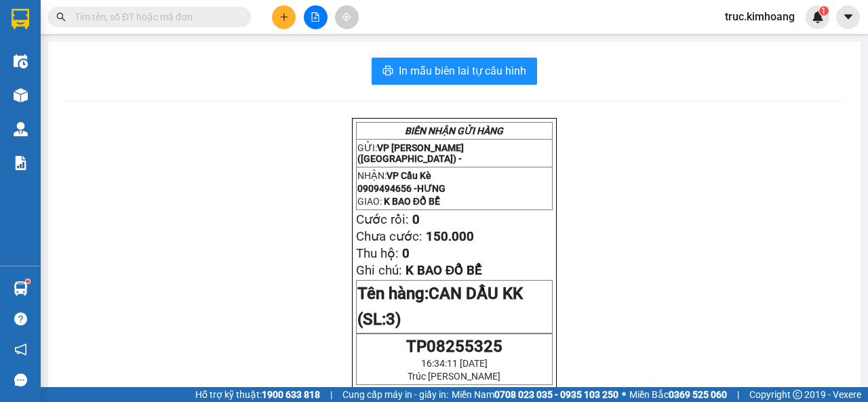 The width and height of the screenshot is (868, 402). I want to click on p: NHẬN:, so click(454, 176).